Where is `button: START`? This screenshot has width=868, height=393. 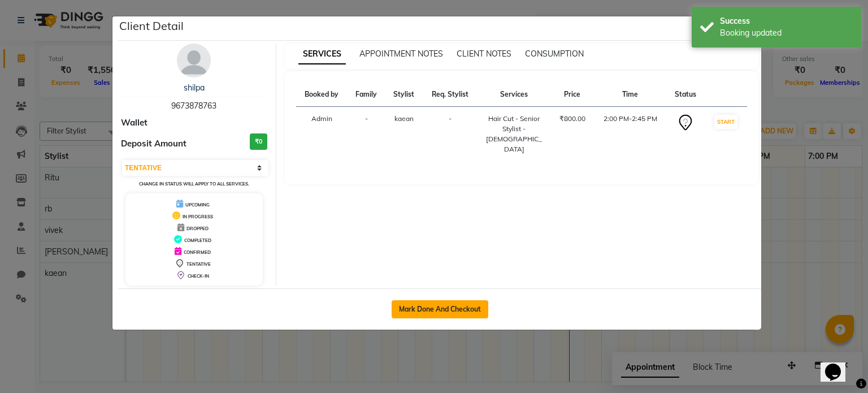 button: START is located at coordinates (726, 122).